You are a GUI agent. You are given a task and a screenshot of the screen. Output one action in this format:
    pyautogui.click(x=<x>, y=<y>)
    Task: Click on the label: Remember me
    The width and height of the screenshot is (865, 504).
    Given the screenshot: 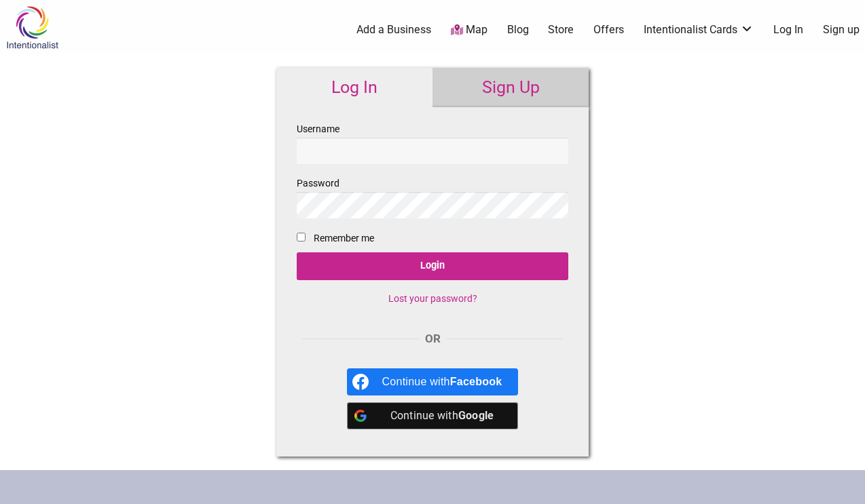 What is the action you would take?
    pyautogui.click(x=344, y=238)
    